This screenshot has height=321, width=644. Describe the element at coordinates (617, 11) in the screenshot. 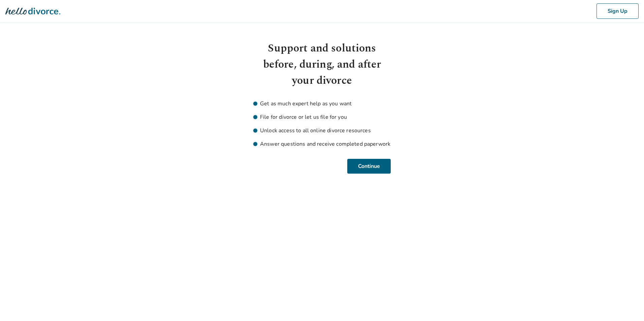

I see `button: Sign Up` at that location.